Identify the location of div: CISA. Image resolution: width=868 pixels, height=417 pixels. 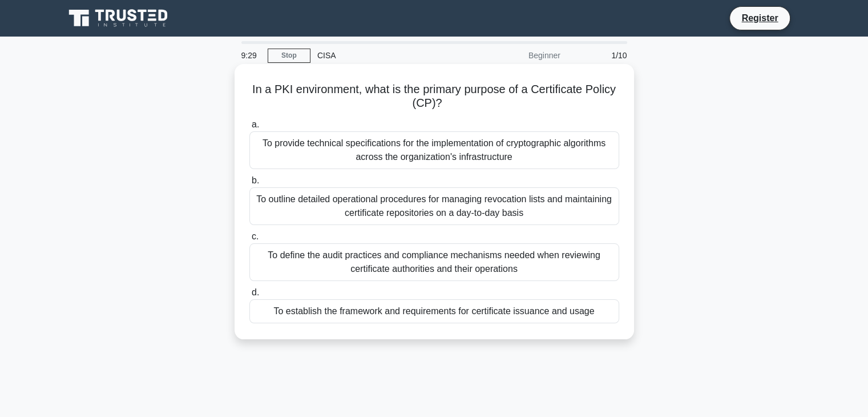
(389, 55).